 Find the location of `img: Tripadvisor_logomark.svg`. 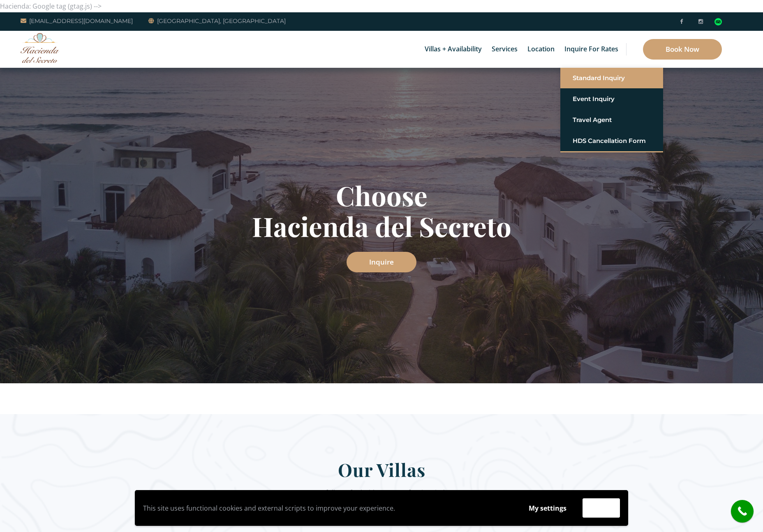

img: Tripadvisor_logomark.svg is located at coordinates (718, 21).